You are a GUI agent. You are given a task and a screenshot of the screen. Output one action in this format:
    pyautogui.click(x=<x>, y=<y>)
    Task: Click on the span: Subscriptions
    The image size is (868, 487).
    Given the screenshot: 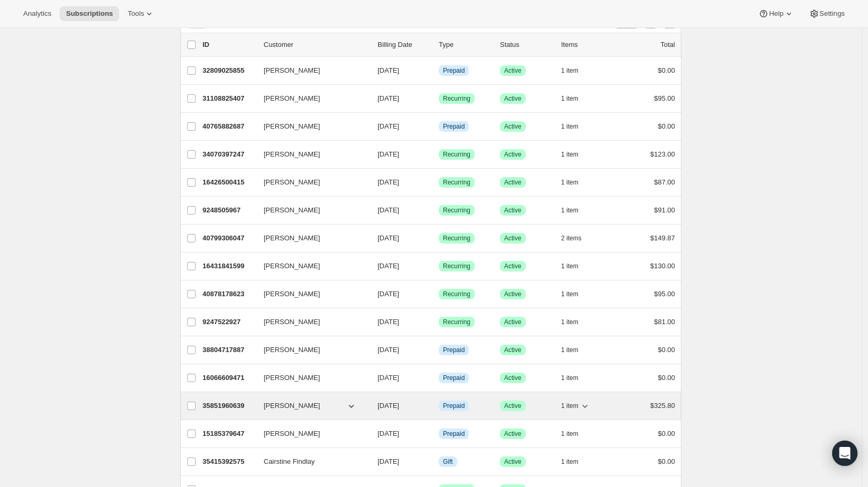 What is the action you would take?
    pyautogui.click(x=89, y=13)
    